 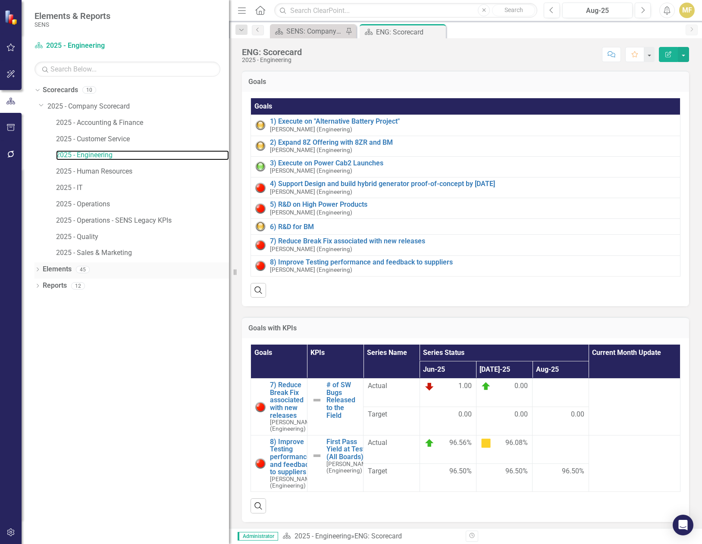 What do you see at coordinates (686, 10) in the screenshot?
I see `button: MF` at bounding box center [686, 10].